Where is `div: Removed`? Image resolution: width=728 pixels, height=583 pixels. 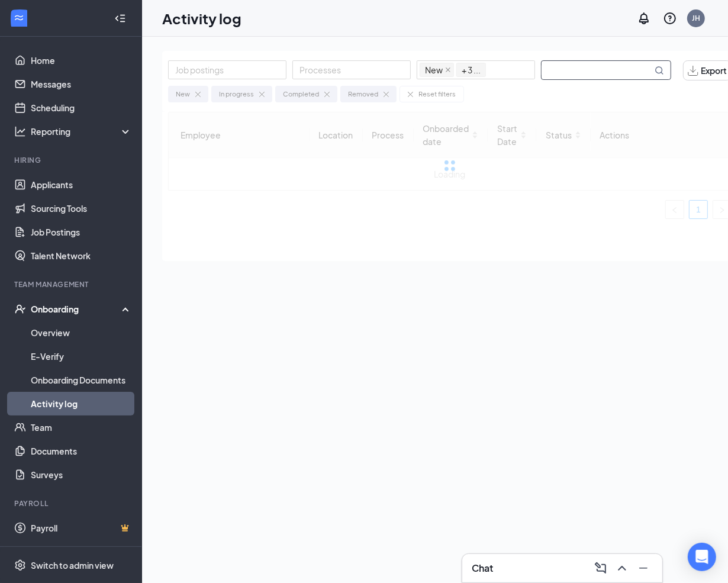 div: Removed is located at coordinates (363, 94).